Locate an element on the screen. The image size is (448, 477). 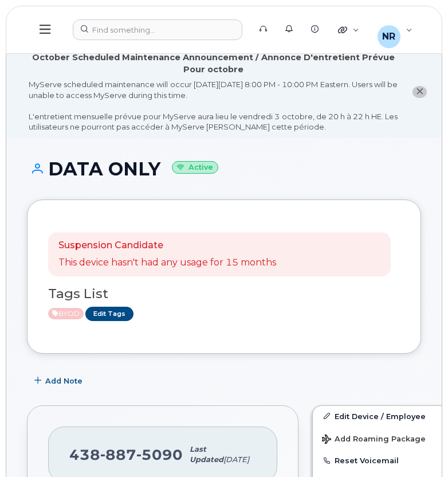
span: Add Roaming Package is located at coordinates (374, 440).